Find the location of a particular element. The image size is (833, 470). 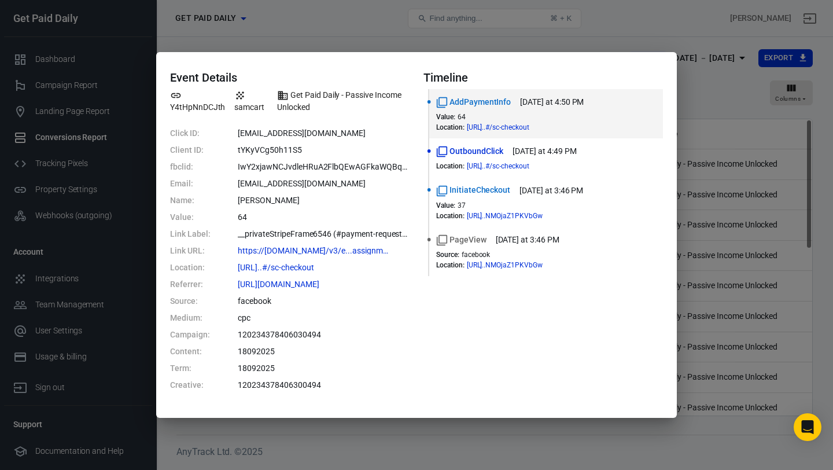

dd: __privateStripeFrame6546 (#payment-request-button) is located at coordinates (323, 234).